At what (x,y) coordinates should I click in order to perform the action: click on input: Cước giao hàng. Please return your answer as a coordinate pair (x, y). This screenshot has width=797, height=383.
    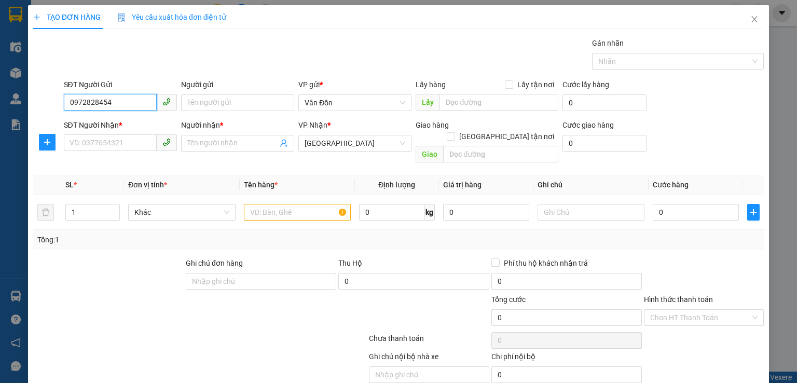
    Looking at the image, I should click on (604, 143).